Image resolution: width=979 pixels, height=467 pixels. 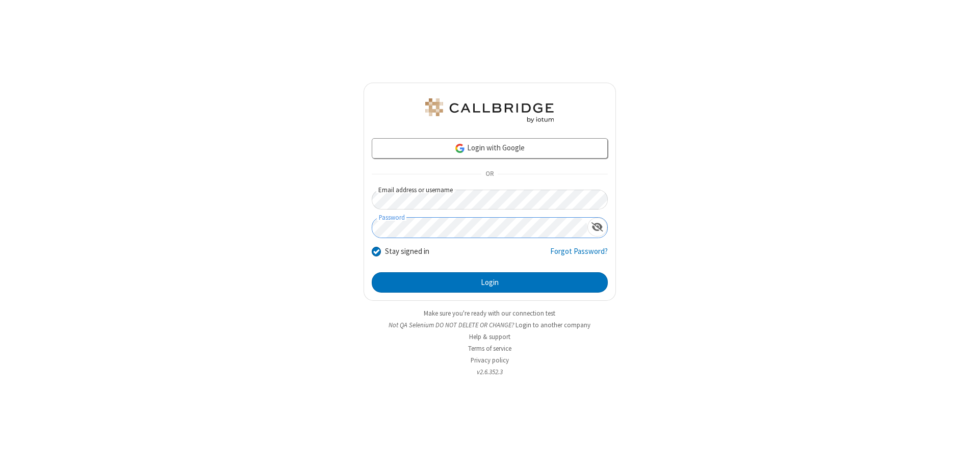 I want to click on img: QA Selenium DO NOT DELETE OR CHANGE, so click(x=489, y=111).